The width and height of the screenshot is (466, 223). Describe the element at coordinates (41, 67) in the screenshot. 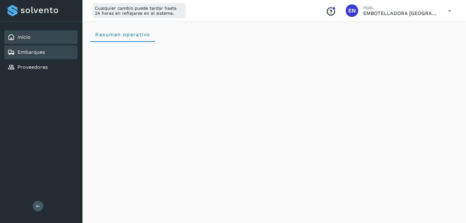

I see `div: Proveedores` at that location.